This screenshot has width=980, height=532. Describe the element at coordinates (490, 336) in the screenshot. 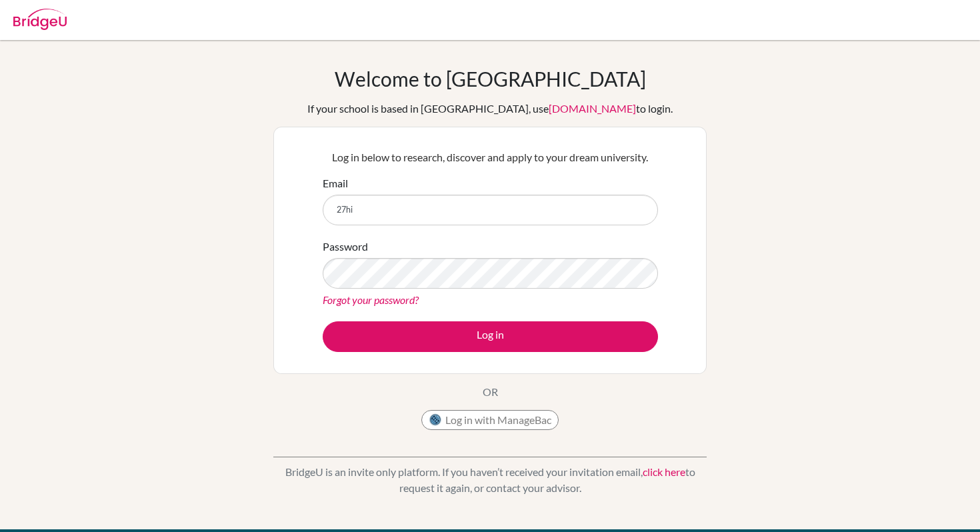

I see `button: Log in` at that location.